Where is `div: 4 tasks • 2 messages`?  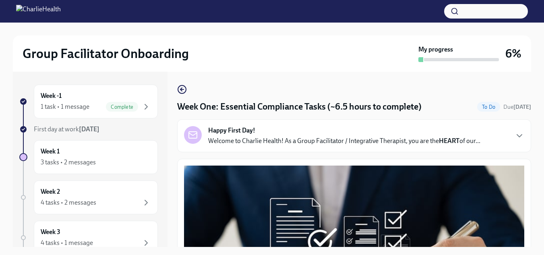 div: 4 tasks • 2 messages is located at coordinates (68, 202).